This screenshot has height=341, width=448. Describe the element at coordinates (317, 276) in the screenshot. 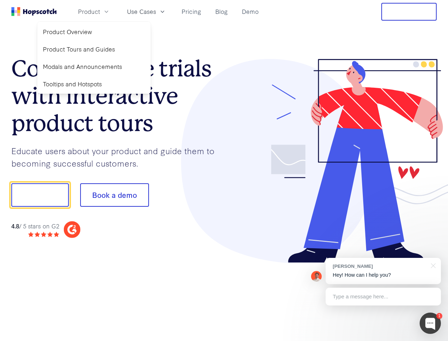

I see `img: Mark Spera` at that location.